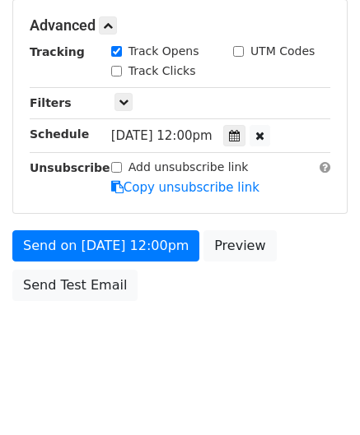 The height and width of the screenshot is (435, 360). Describe the element at coordinates (185, 188) in the screenshot. I see `a: Copy unsubscribe link` at that location.